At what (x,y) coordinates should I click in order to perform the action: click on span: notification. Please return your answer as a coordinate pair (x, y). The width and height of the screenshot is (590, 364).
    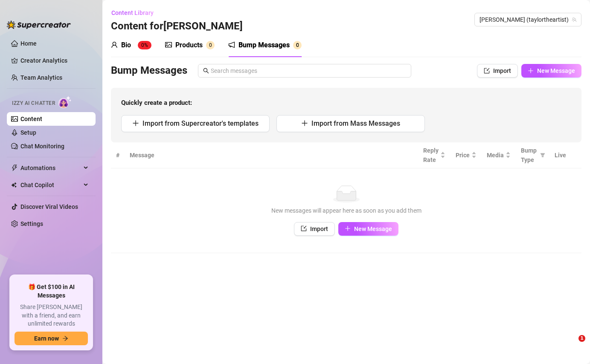
    Looking at the image, I should click on (232, 45).